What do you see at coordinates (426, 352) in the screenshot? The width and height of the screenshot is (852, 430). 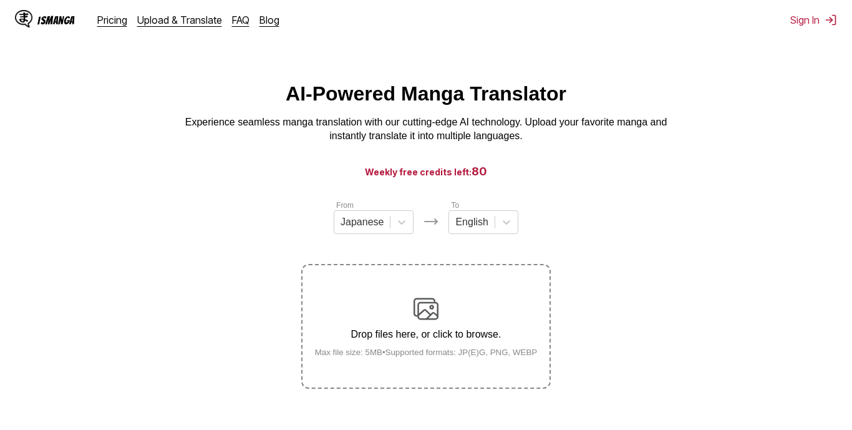 I see `small: Max file size: 5MB • Supported formats: JP(E)G, PNG, WEBP` at bounding box center [426, 352].